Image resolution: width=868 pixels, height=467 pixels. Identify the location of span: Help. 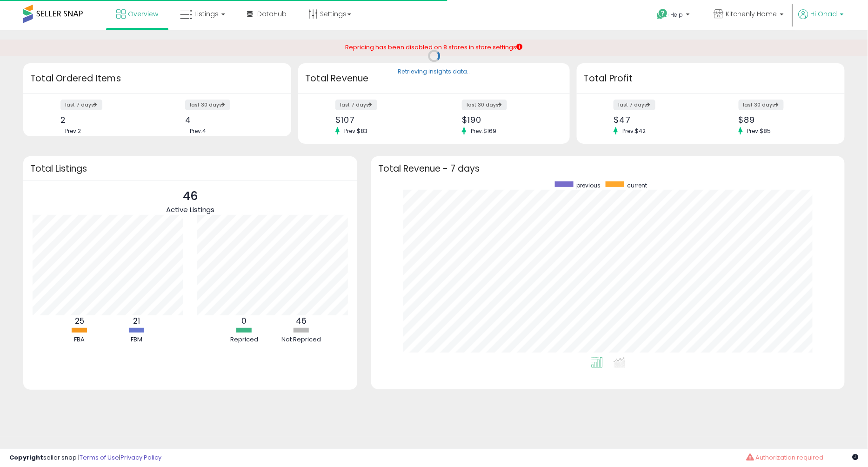
(677, 14).